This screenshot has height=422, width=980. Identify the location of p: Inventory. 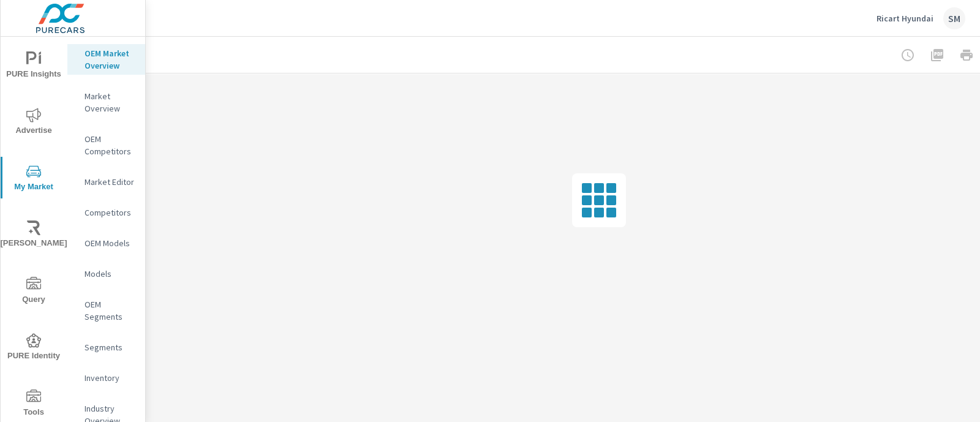
(110, 378).